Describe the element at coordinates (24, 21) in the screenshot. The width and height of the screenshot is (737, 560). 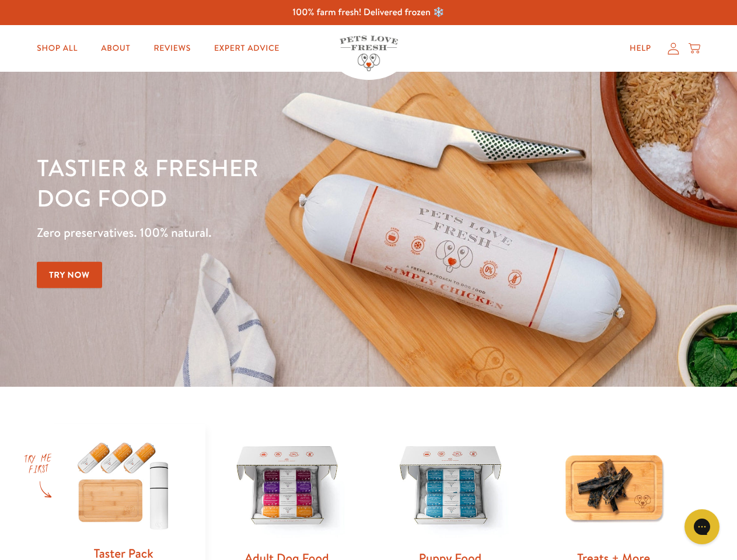
I see `button: Gorgias live chat` at that location.